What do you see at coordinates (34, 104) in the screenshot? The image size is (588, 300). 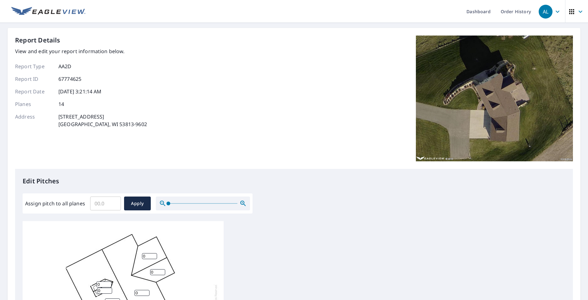 I see `p: Planes` at bounding box center [34, 104].